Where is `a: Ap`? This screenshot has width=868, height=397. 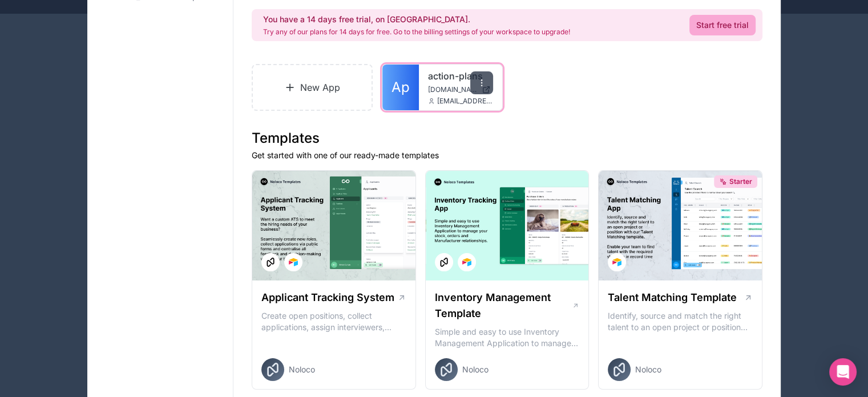
a: Ap is located at coordinates (400, 87).